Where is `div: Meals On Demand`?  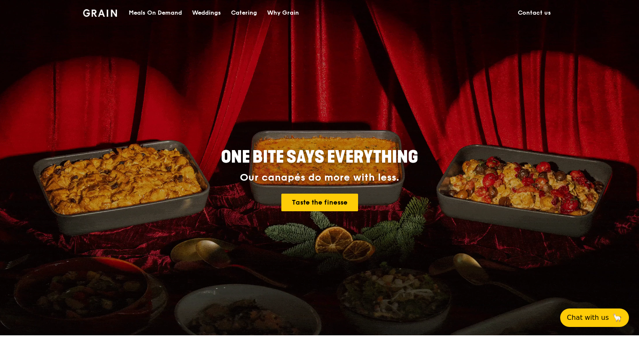 div: Meals On Demand is located at coordinates (155, 13).